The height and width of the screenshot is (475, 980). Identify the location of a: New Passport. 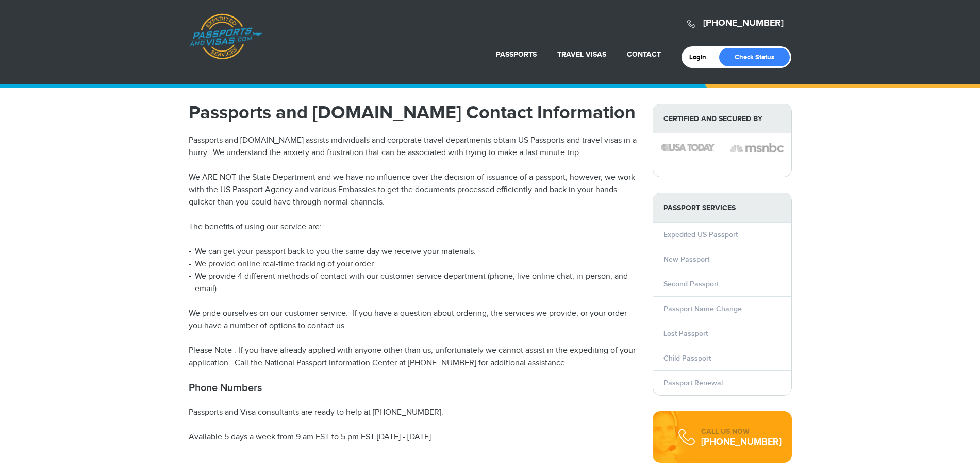
(686, 259).